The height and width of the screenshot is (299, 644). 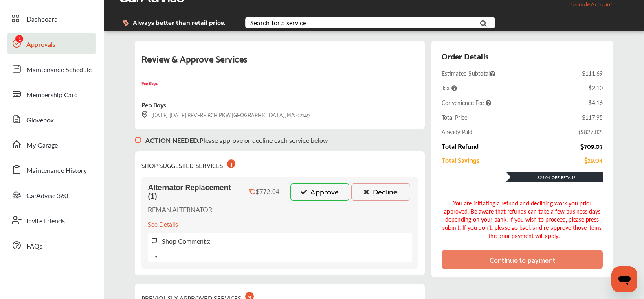 I want to click on div: See Details, so click(x=163, y=223).